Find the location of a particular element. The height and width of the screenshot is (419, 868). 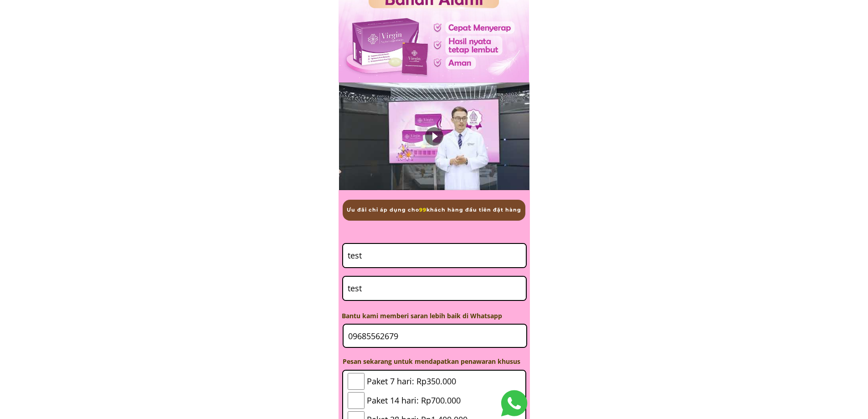

span: Paket 14 hari: Rp700.000 is located at coordinates (417, 400).